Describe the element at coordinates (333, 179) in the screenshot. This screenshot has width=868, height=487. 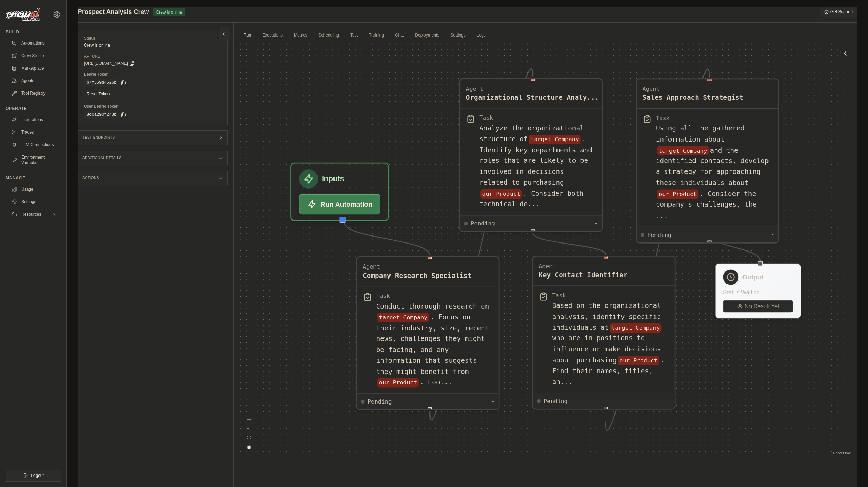
I see `h3: Inputs` at that location.